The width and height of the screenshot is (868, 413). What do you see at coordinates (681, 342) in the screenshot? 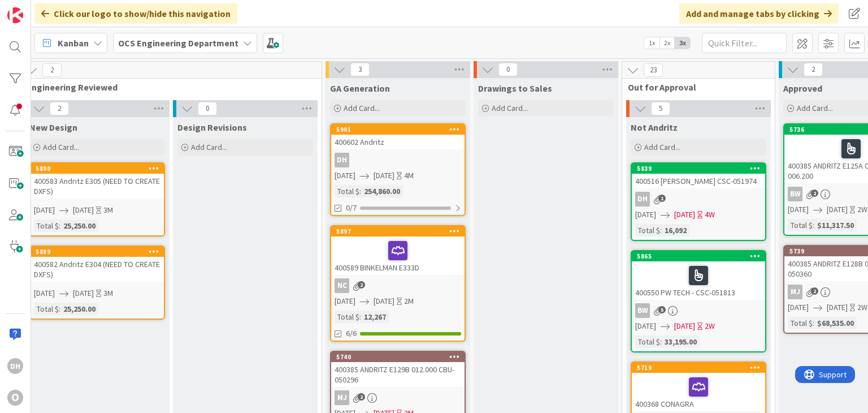
I see `div: 33,195.00` at bounding box center [681, 342].